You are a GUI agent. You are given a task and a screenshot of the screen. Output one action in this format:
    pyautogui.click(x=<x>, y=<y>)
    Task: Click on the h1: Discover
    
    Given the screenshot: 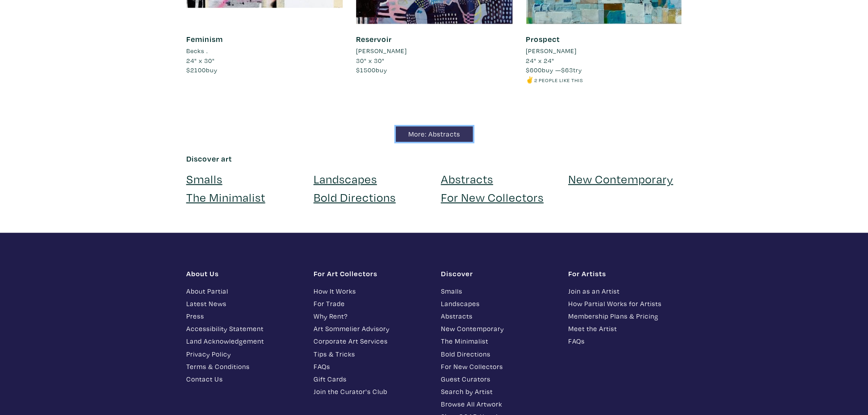 What is the action you would take?
    pyautogui.click(x=498, y=274)
    